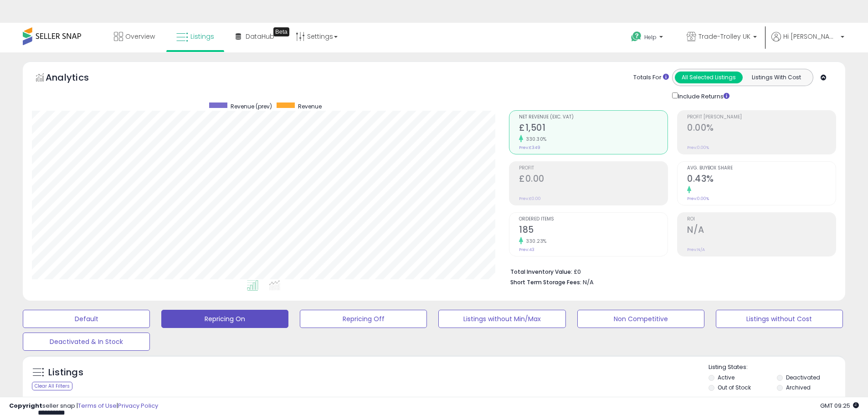 The height and width of the screenshot is (415, 868). What do you see at coordinates (761, 168) in the screenshot?
I see `span: Avg. Buybox Share` at bounding box center [761, 168].